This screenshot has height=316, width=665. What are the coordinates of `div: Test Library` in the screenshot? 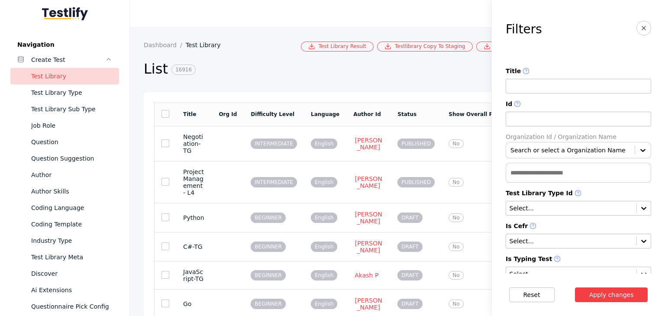 It's located at (71, 76).